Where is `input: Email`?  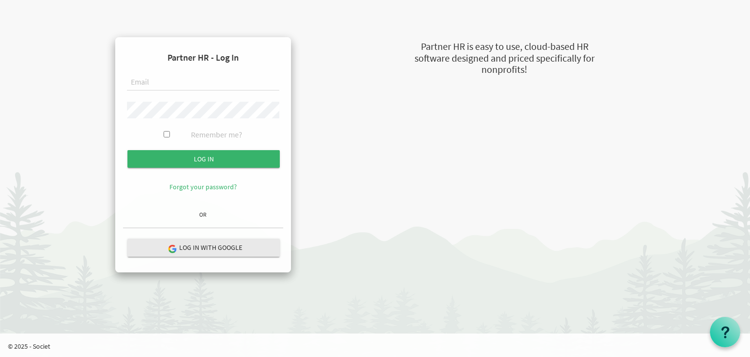 input: Email is located at coordinates (203, 83).